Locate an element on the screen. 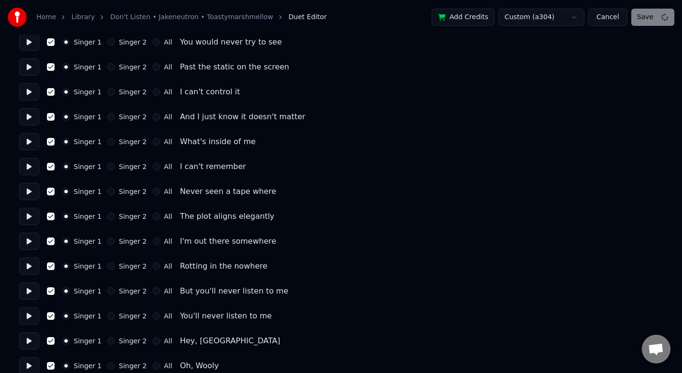  img: youka is located at coordinates (17, 17).